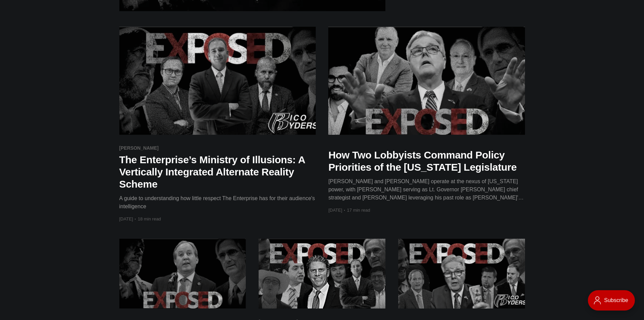 The image size is (644, 320). I want to click on span: 17 min read, so click(357, 210).